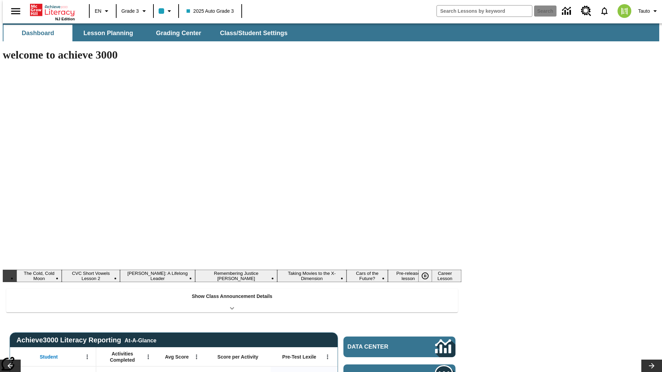 This screenshot has height=372, width=662. I want to click on span: Tauto, so click(644, 11).